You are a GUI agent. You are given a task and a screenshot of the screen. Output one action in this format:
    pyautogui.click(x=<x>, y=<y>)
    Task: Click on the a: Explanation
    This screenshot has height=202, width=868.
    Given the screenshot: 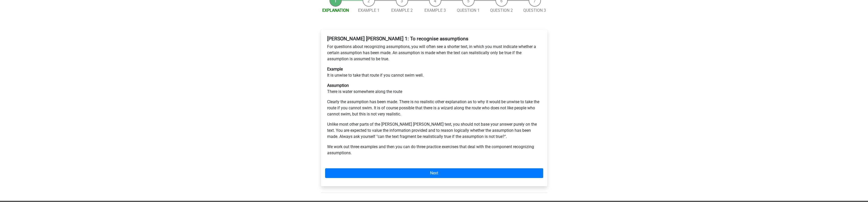 What is the action you would take?
    pyautogui.click(x=336, y=10)
    